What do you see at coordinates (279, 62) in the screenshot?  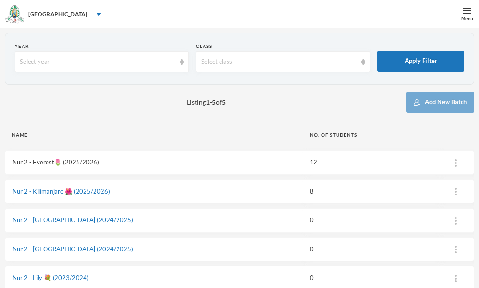 I see `div: Select class` at bounding box center [279, 62].